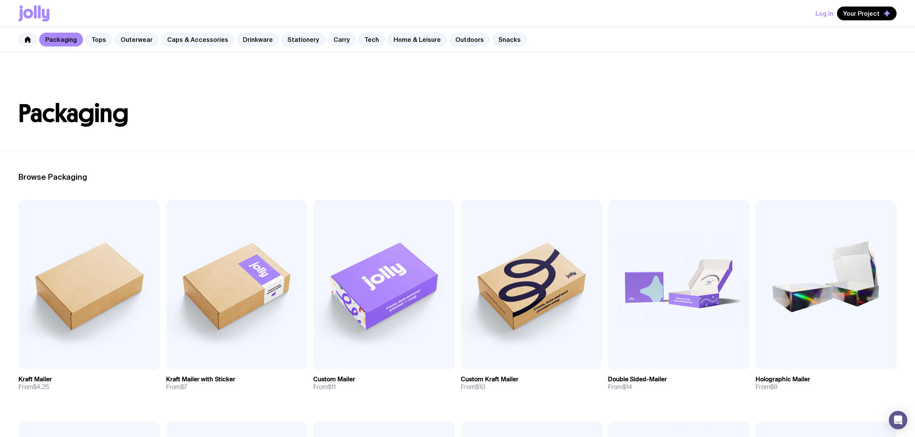 This screenshot has height=437, width=915. I want to click on a: Carry, so click(342, 40).